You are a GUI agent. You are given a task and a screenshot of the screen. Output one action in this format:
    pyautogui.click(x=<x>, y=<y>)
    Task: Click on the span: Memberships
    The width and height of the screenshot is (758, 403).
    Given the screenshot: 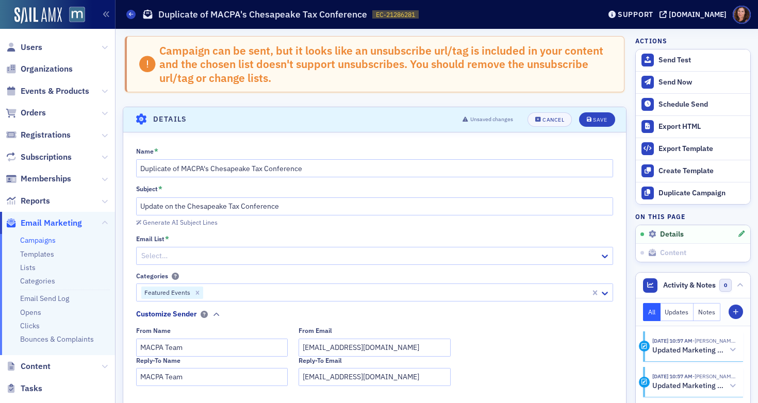 What is the action you would take?
    pyautogui.click(x=46, y=179)
    